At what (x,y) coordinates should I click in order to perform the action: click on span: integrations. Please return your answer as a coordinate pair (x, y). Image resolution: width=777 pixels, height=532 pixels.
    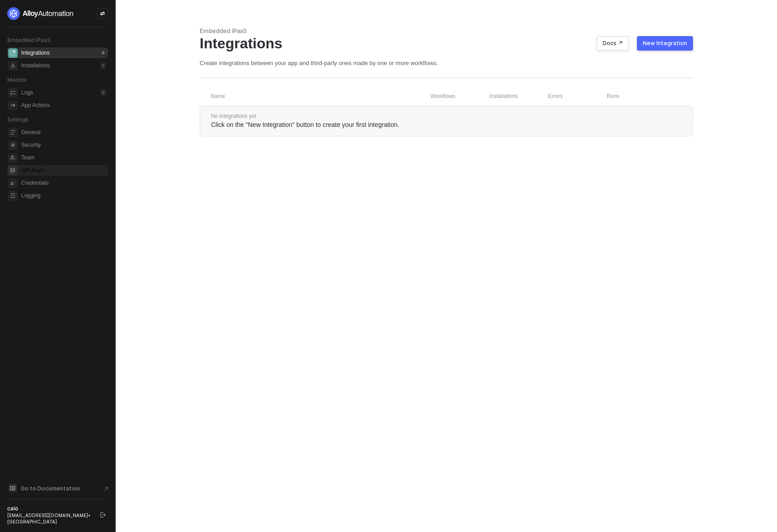
    Looking at the image, I should click on (13, 53).